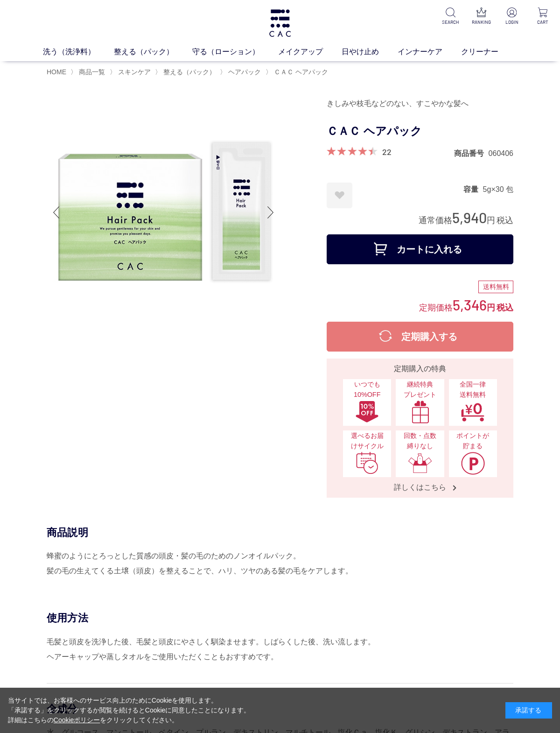  What do you see at coordinates (280, 650) in the screenshot?
I see `div: 毛髪と頭皮を洗浄した後、毛髪と頭皮にやさしく馴染ませます。しばらくした後、洗い流します。 ヘアーキャップや蒸しタオルをご使用いただくこともおすすめです。` at bounding box center [280, 650].